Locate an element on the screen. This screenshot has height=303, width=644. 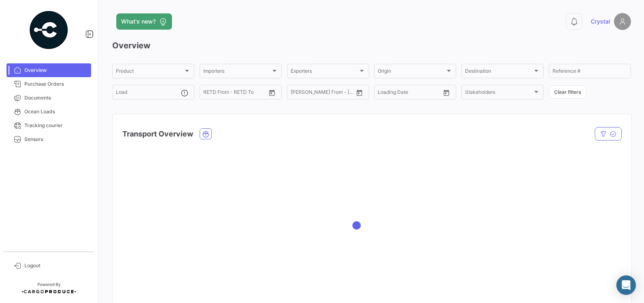
span: Documents is located at coordinates (56, 98).